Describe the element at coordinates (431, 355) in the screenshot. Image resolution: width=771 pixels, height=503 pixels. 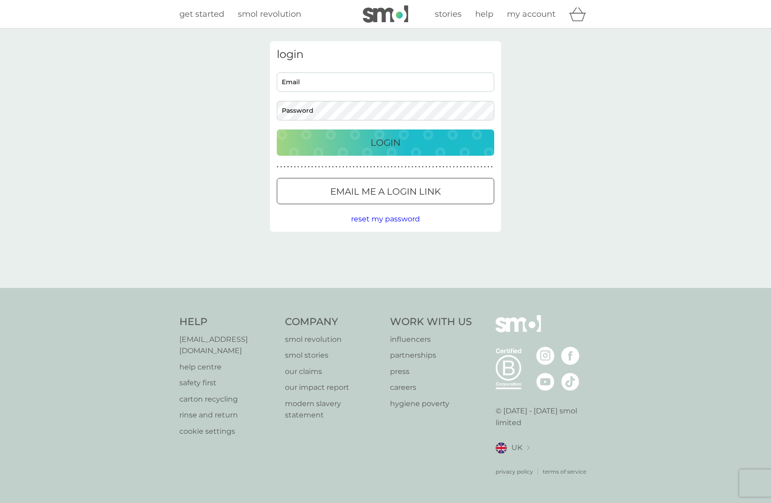
I see `p: partnerships` at that location.